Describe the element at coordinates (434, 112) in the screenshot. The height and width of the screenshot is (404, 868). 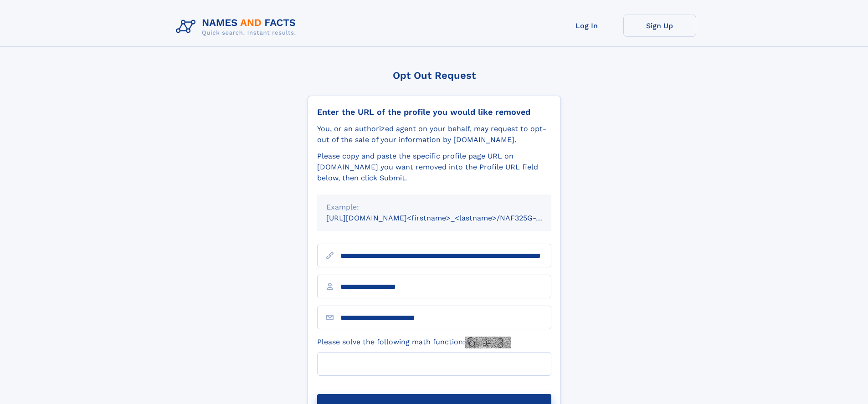
I see `div: Enter the URL of the profile you would like removed` at that location.